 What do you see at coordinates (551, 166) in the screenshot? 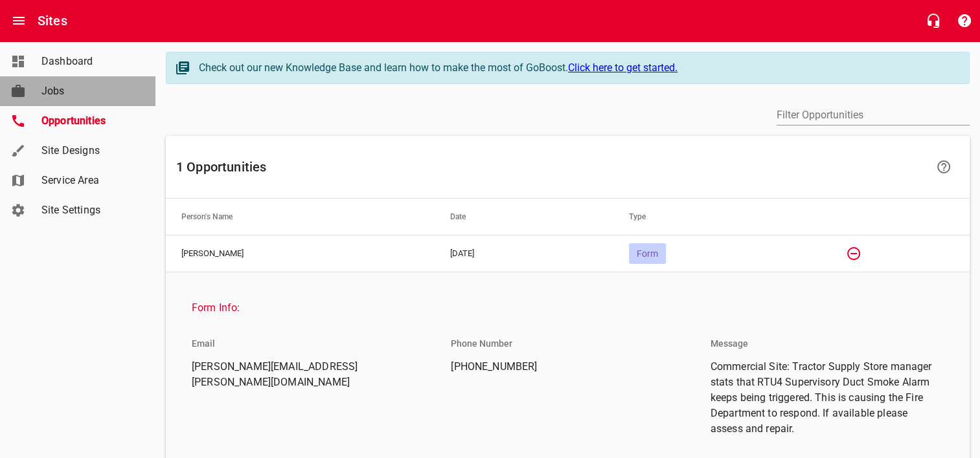
I see `h6: 1 Opportunities` at bounding box center [551, 166].